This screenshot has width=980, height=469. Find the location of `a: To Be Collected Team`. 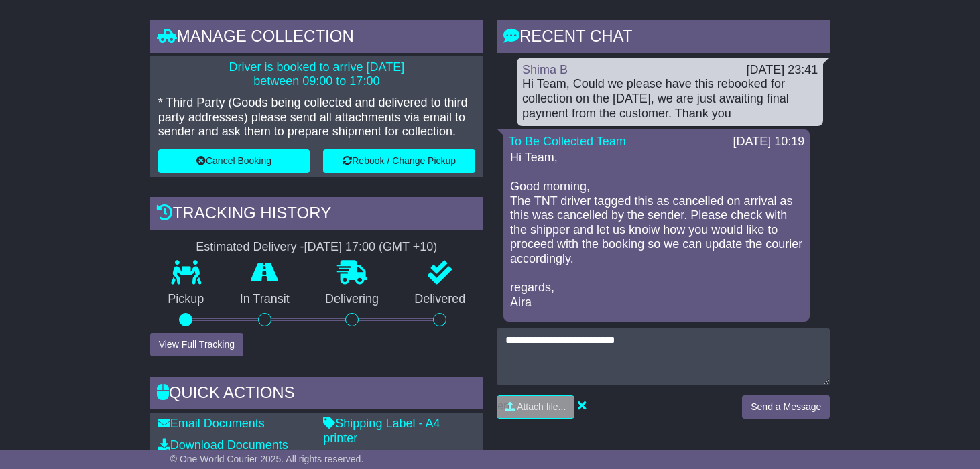

a: To Be Collected Team is located at coordinates (567, 142).